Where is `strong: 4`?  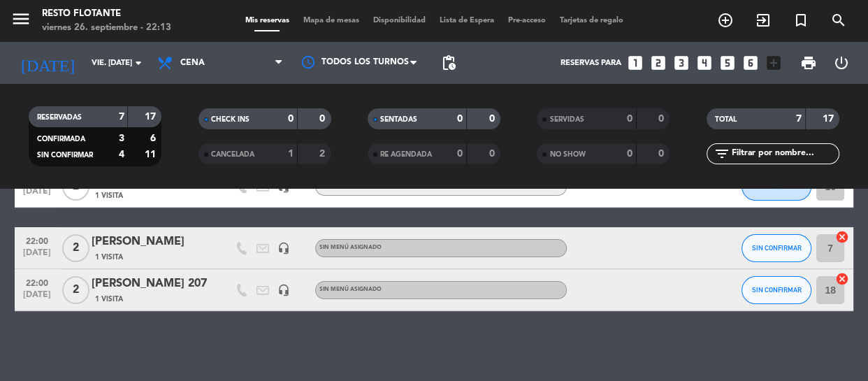
strong: 4 is located at coordinates (121, 154).